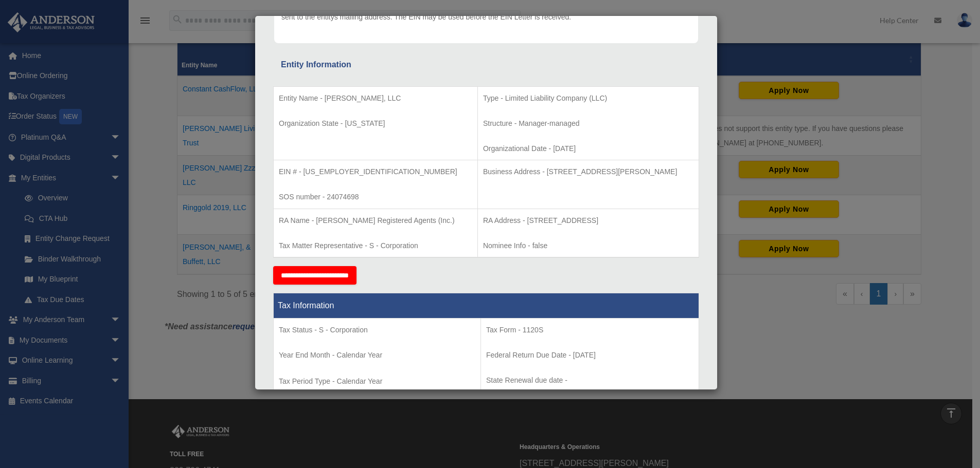 This screenshot has width=980, height=468. Describe the element at coordinates (377, 357) in the screenshot. I see `td: Tax Period Type - Calendar Year` at that location.